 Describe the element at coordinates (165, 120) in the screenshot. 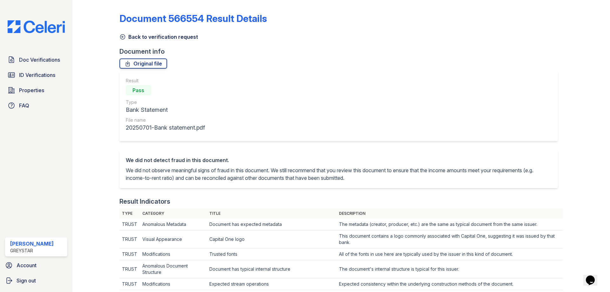

I see `div: File name` at that location.